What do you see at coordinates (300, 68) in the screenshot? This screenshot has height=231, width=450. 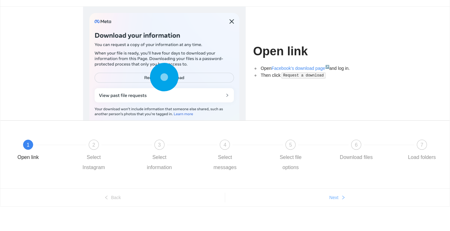 I see `a: Facebook's download page↗` at bounding box center [300, 68].